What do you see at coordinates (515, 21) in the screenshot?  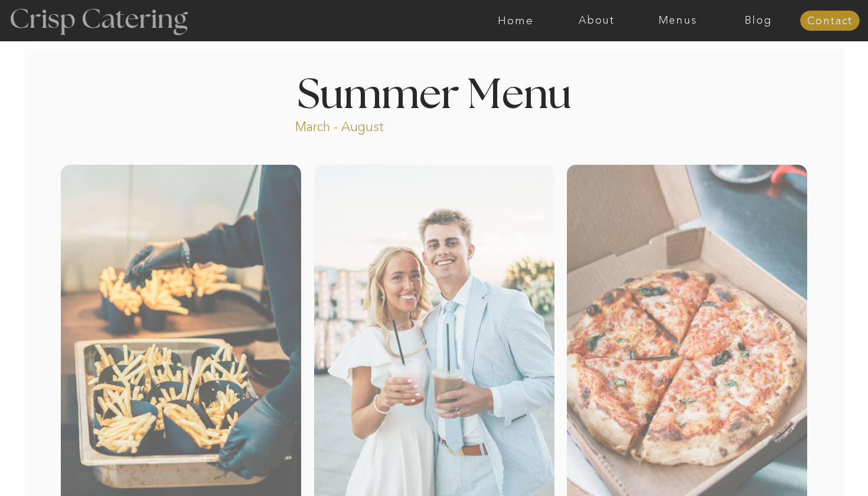 I see `nav: Home` at bounding box center [515, 21].